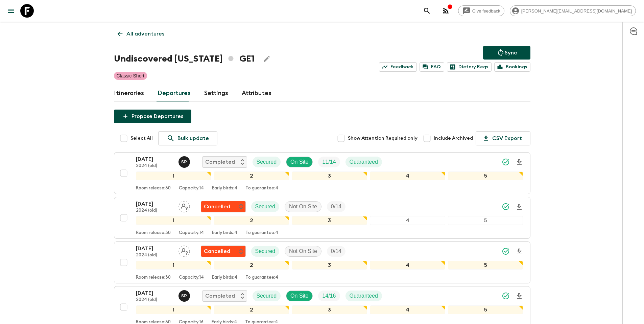 The width and height of the screenshot is (644, 324). Describe the element at coordinates (187, 138) in the screenshot. I see `a: Bulk update` at that location.